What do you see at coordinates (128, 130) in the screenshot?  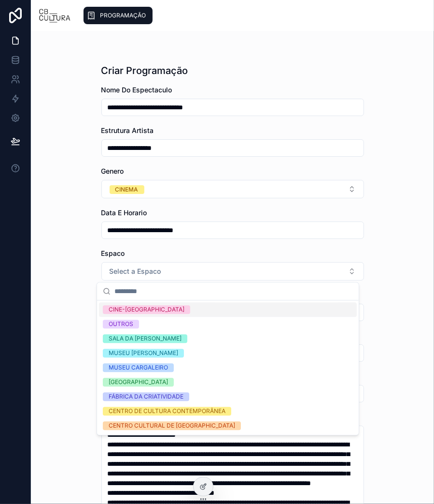 I see `span: Estrutura Artista` at bounding box center [128, 130].